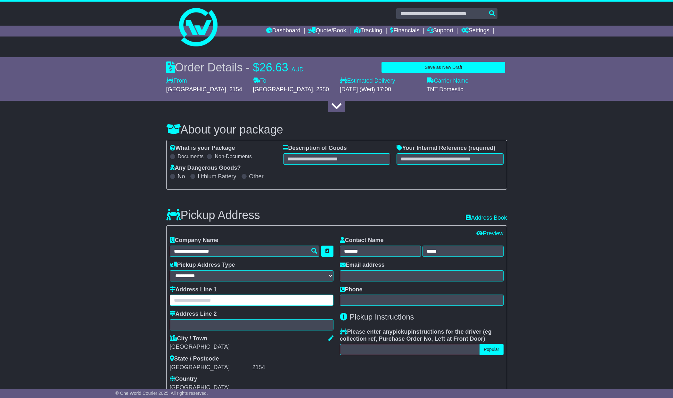 The width and height of the screenshot is (673, 398). Describe the element at coordinates (362, 241) in the screenshot. I see `label: Contact Name` at that location.